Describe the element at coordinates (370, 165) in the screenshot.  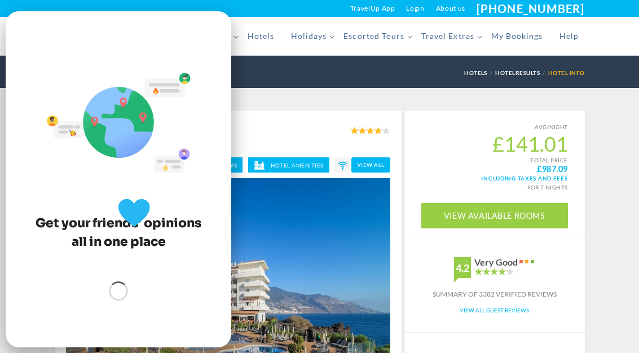
I see `a: view all` at that location.